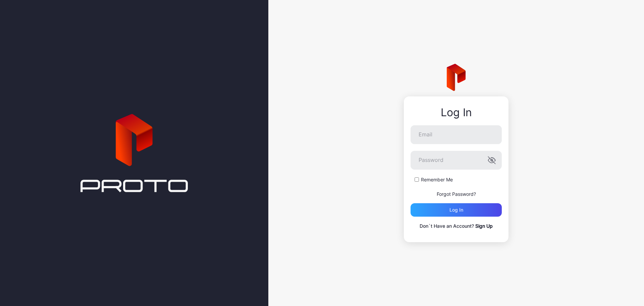 Image resolution: width=644 pixels, height=306 pixels. Describe the element at coordinates (456, 113) in the screenshot. I see `div: Log In` at that location.